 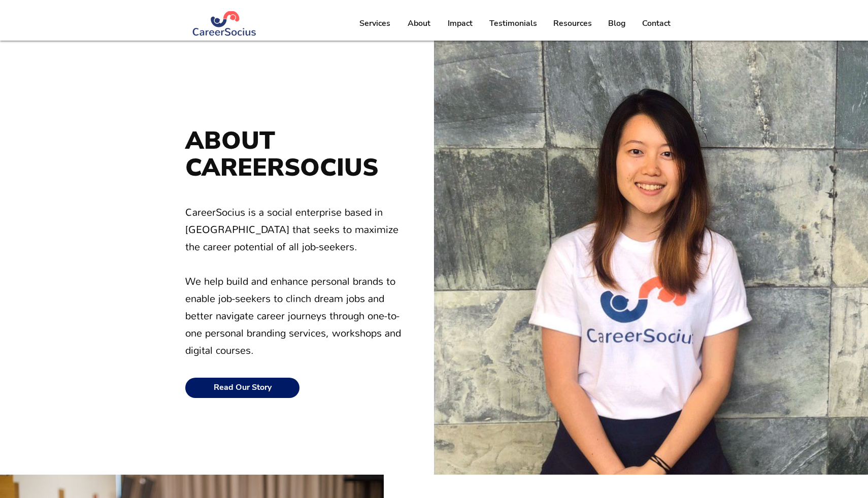 What do you see at coordinates (512, 23) in the screenshot?
I see `a: Testimonials` at bounding box center [512, 23].